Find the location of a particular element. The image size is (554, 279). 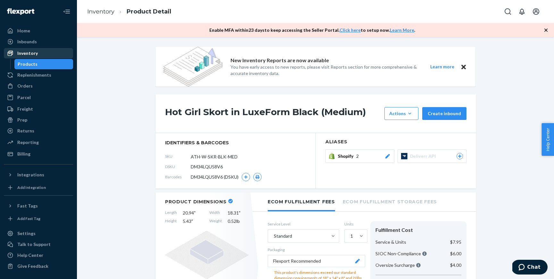

button: Talk to Support is located at coordinates (38, 244).